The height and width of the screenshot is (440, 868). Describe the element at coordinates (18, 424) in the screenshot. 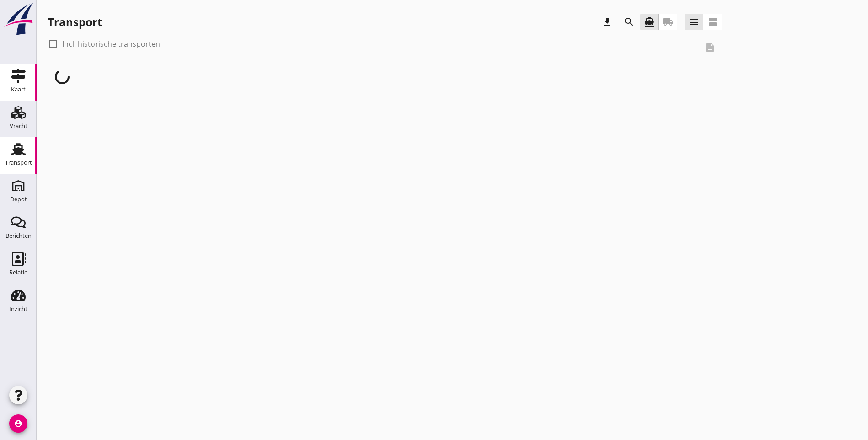

I see `i: account_circle` at that location.